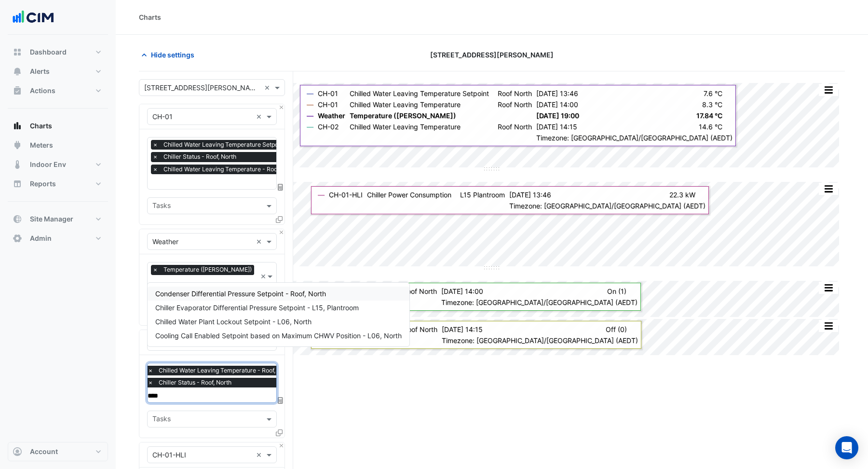  I want to click on span: Charts, so click(41, 126).